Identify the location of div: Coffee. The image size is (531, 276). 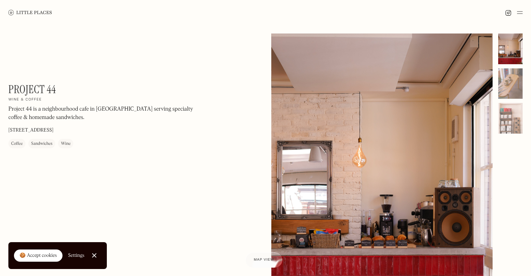
(17, 144).